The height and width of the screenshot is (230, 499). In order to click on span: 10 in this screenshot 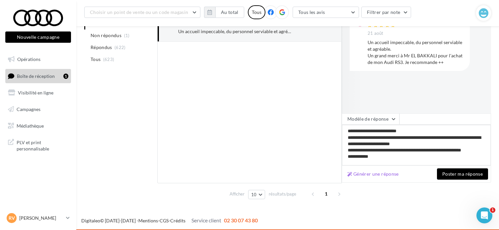, I will do `click(254, 195)`.